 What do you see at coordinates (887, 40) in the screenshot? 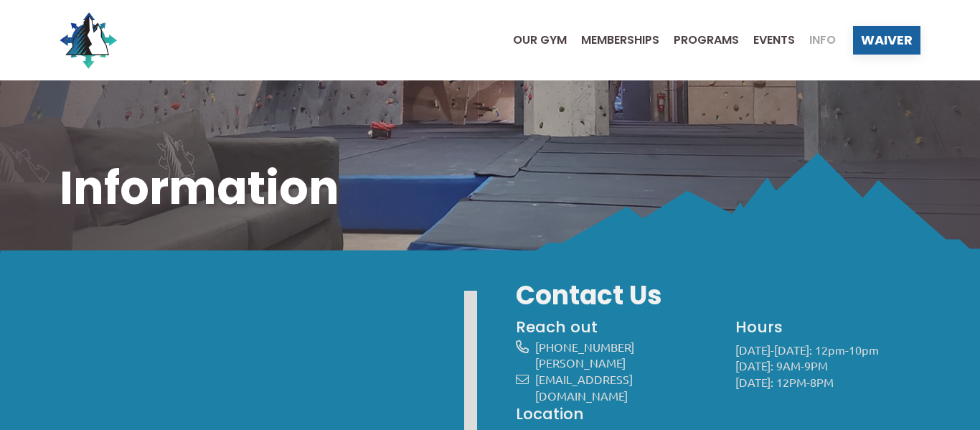
I see `span: Waiver` at bounding box center [887, 40].